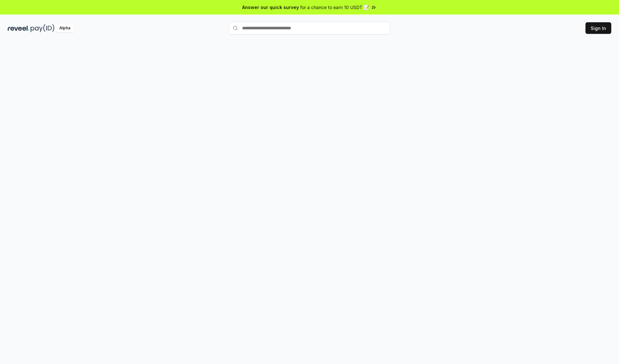  What do you see at coordinates (334, 7) in the screenshot?
I see `span: for a chance to earn 10 USDT 📝` at bounding box center [334, 7].